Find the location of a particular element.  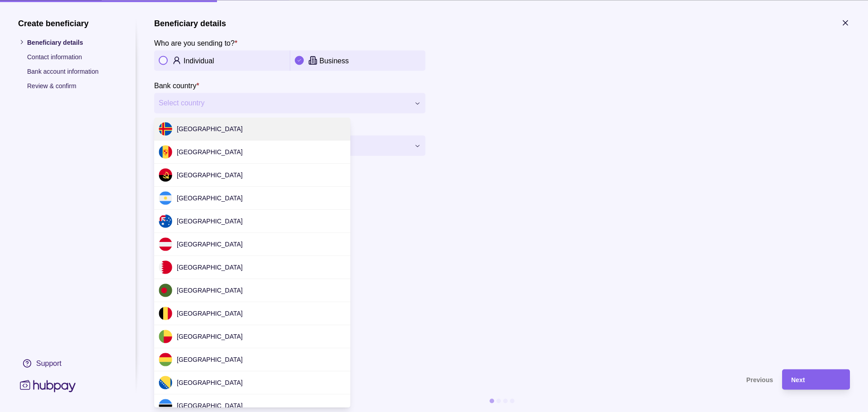

img: ao is located at coordinates (165, 175).